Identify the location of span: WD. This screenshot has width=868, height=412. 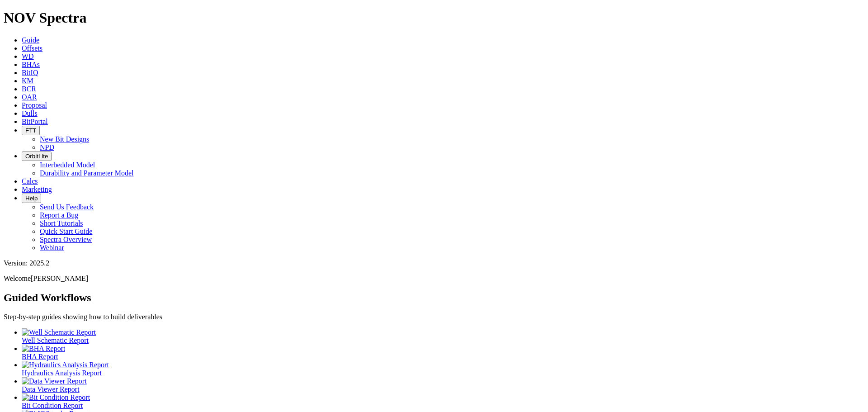
(28, 56).